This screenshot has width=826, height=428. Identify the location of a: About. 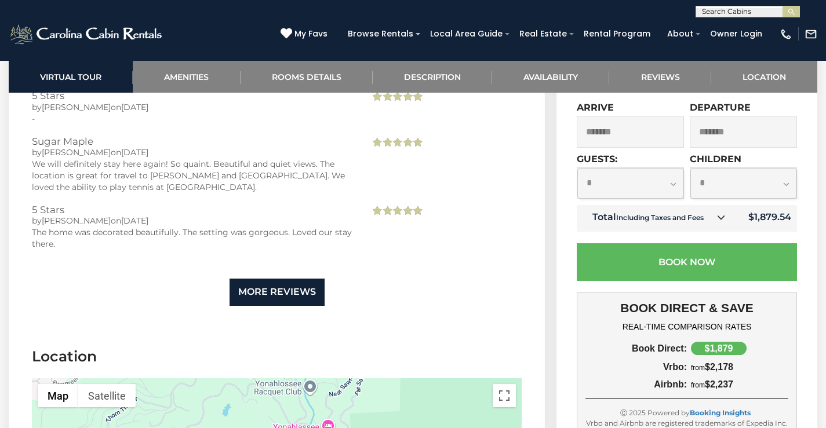
(680, 34).